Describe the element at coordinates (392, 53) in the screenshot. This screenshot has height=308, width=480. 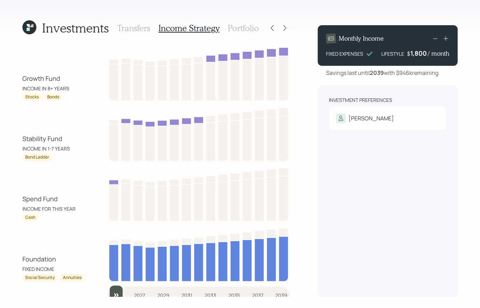
I see `div: LIFESTYLE` at that location.